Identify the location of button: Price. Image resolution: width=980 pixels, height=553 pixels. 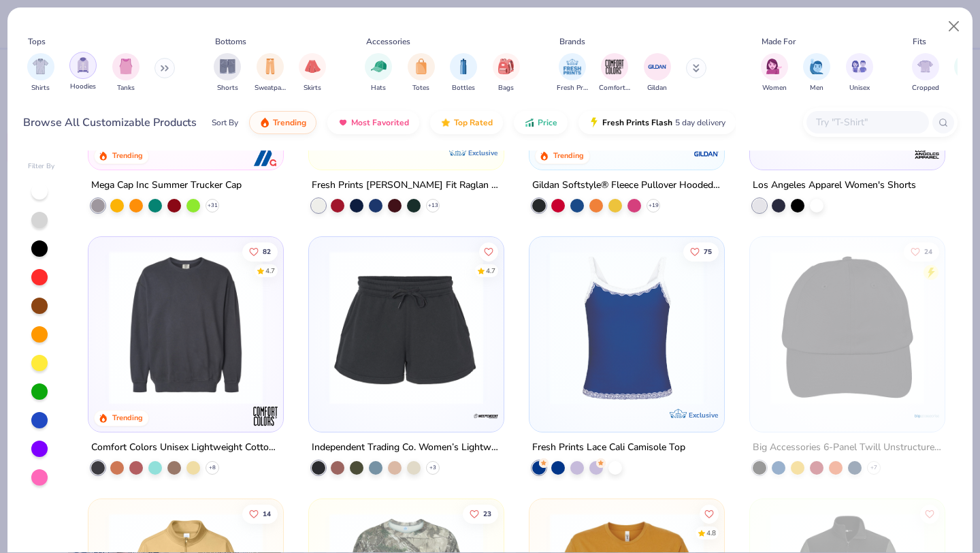
(540, 123).